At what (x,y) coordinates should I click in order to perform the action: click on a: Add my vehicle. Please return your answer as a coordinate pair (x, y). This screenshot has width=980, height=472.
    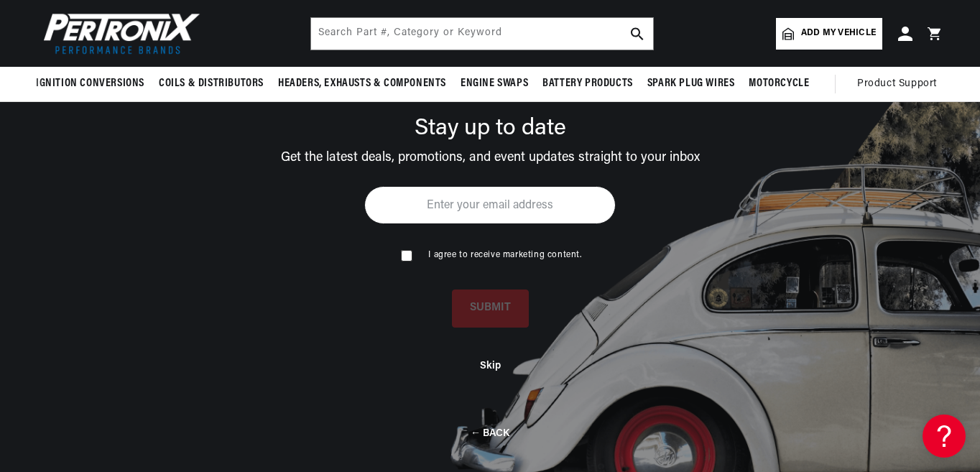
    Looking at the image, I should click on (829, 34).